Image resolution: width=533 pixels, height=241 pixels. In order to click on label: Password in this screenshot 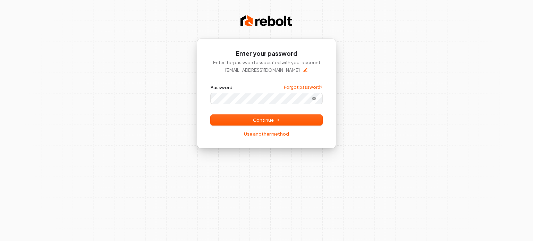, I will do `click(221, 87)`.